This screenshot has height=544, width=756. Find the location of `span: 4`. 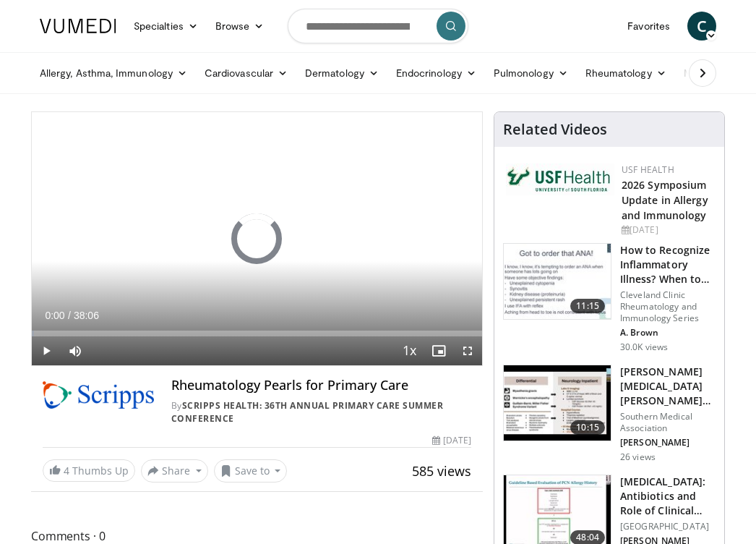

span: 4 is located at coordinates (67, 470).